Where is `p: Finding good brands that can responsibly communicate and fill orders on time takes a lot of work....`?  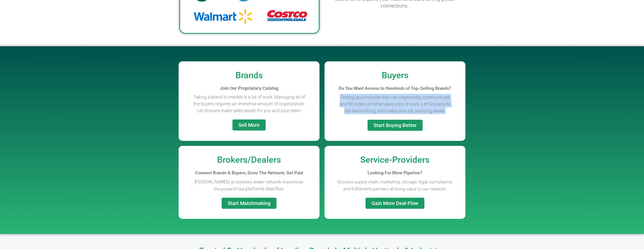 p: Finding good brands that can responsibly communicate and fill orders on time takes a lot of work.... is located at coordinates (395, 104).